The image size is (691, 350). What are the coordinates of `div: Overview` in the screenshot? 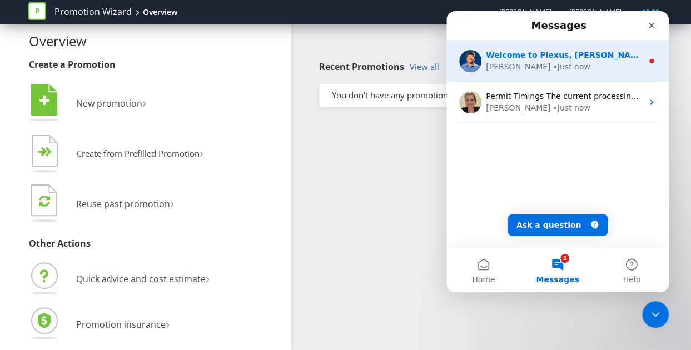 It's located at (160, 12).